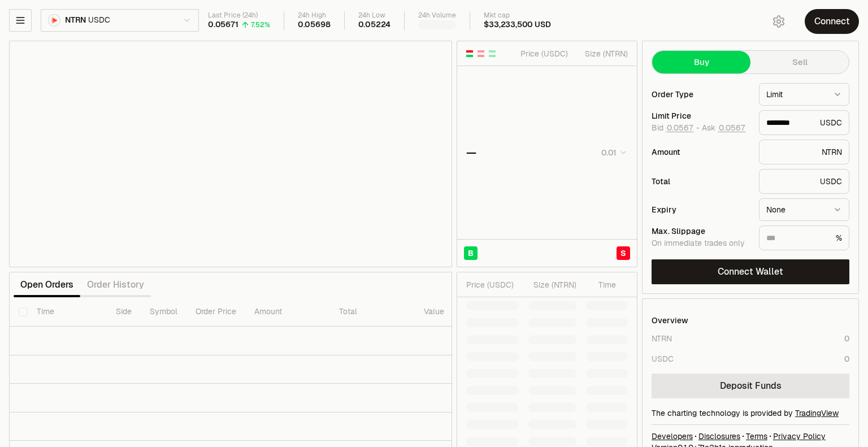  I want to click on div: 7.52%, so click(261, 25).